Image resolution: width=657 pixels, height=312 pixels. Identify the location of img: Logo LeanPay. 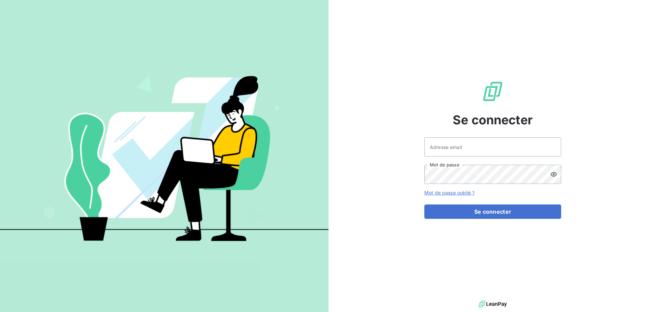
(492, 91).